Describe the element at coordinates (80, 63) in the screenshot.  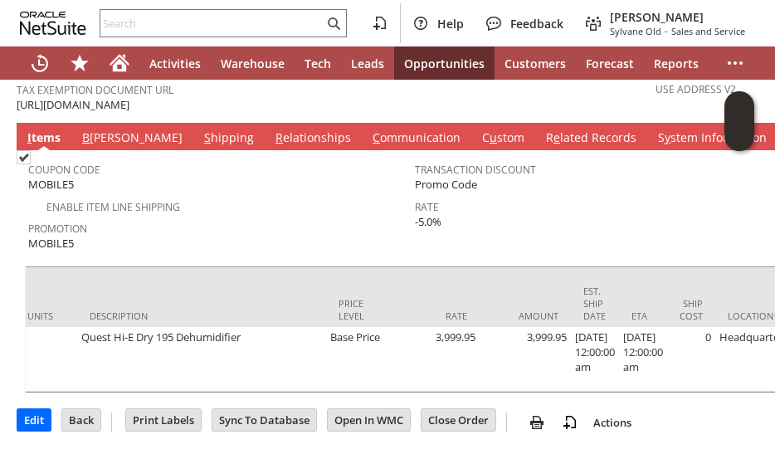
I see `svg: Shortcuts` at that location.